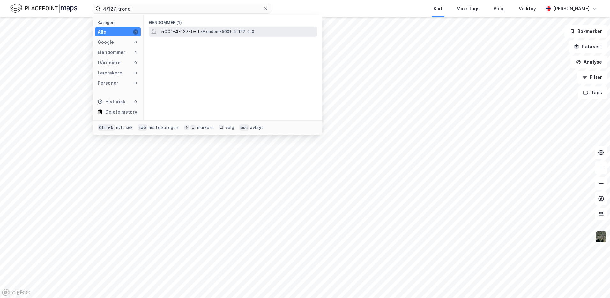 Image resolution: width=610 pixels, height=298 pixels. I want to click on div: Verktøy, so click(528, 9).